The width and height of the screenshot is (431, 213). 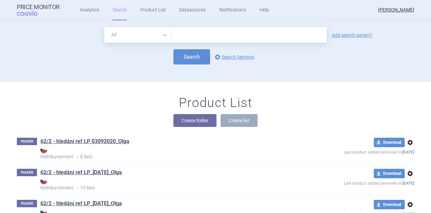 What do you see at coordinates (38, 7) in the screenshot?
I see `strong: Price Monitor` at bounding box center [38, 7].